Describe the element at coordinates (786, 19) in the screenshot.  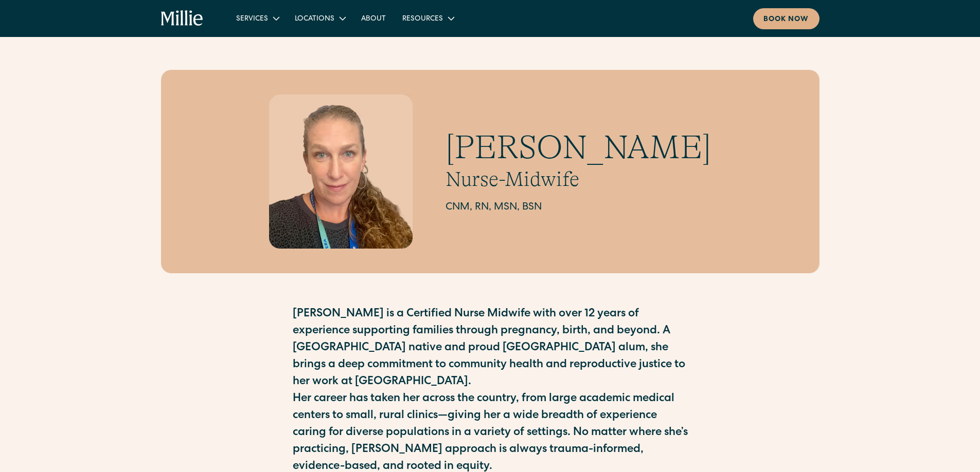
I see `a: Book now` at that location.